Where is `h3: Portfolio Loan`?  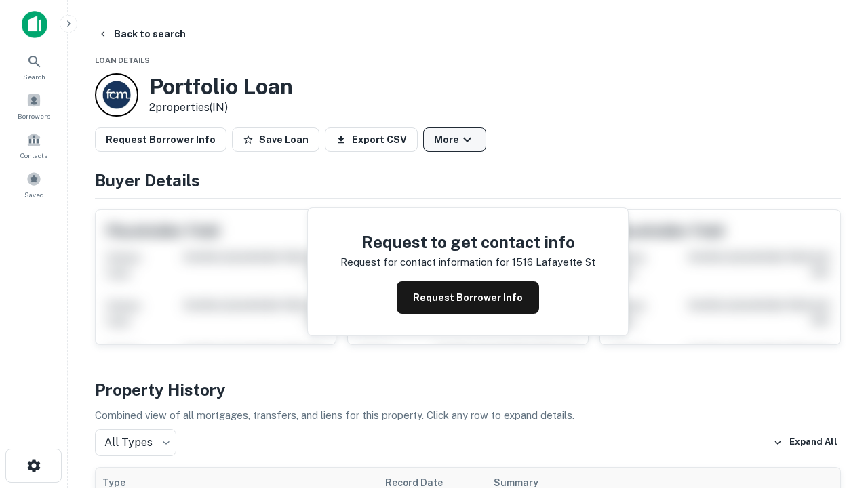 h3: Portfolio Loan is located at coordinates (221, 87).